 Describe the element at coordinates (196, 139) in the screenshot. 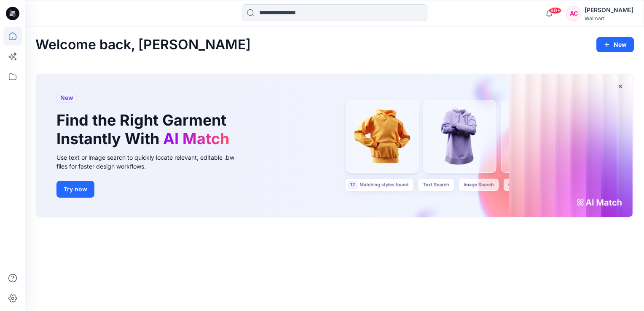

I see `span: AI Match` at that location.